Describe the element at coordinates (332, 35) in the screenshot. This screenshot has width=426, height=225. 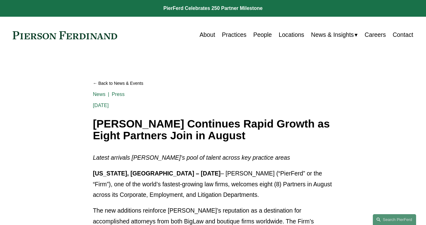
I see `span: News & Insights` at that location.